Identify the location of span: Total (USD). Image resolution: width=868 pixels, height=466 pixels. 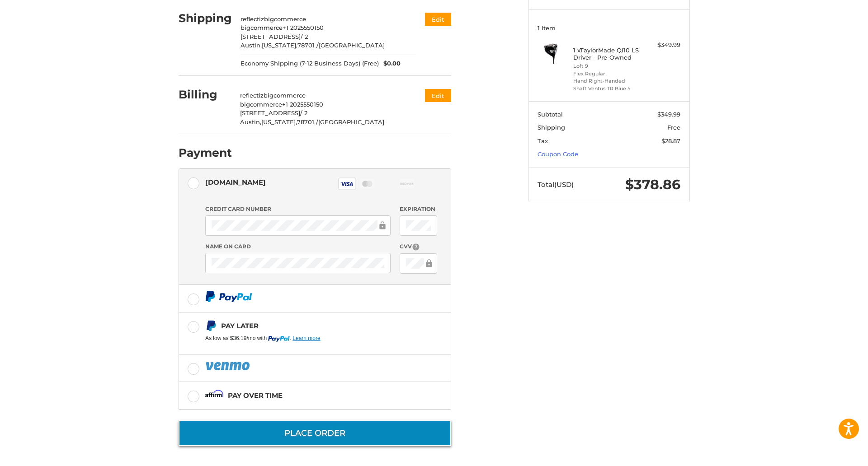
(555, 184).